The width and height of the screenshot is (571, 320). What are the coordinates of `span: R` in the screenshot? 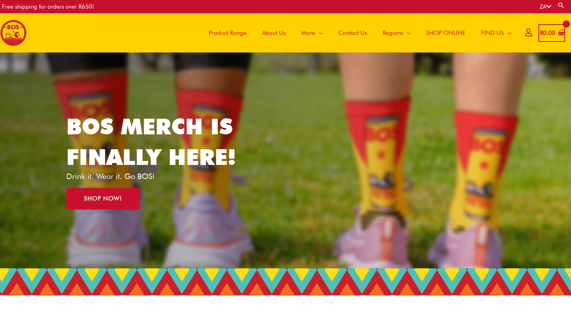 It's located at (541, 33).